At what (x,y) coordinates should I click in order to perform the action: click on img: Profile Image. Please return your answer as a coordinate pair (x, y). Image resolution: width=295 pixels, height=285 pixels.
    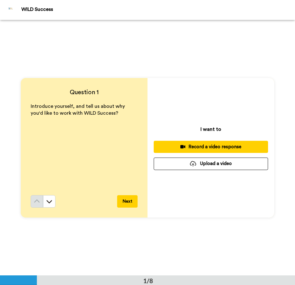
    Looking at the image, I should click on (11, 10).